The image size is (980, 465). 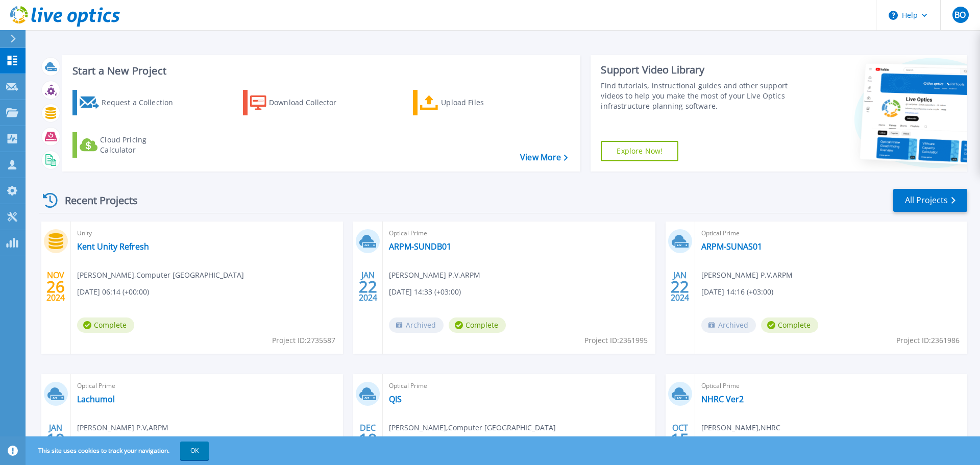 I want to click on a: All Projects, so click(x=930, y=200).